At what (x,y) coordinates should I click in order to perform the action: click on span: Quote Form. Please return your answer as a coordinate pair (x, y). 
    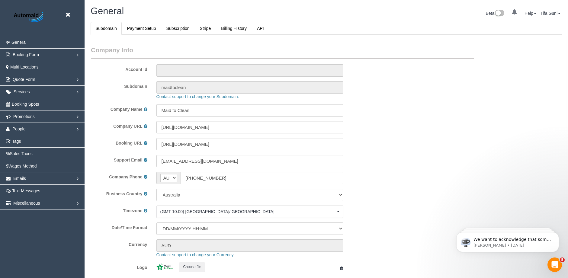
    Looking at the image, I should click on (24, 79).